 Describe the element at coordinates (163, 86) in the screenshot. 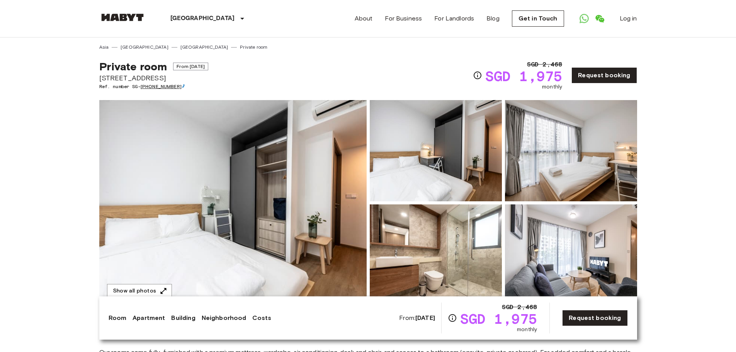

I see `ctc: Call 01-100-001-001 with Linkus Web Client` at that location.